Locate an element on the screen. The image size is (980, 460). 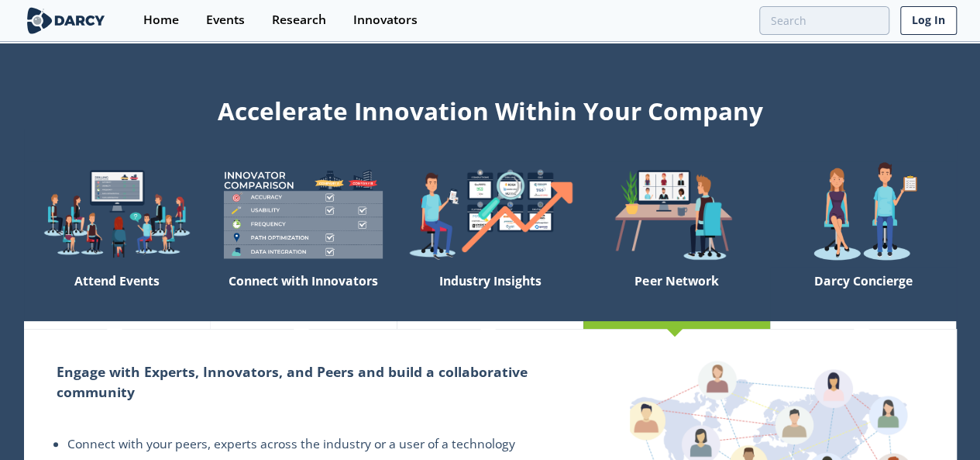
div: Darcy Concierge is located at coordinates (863, 294).